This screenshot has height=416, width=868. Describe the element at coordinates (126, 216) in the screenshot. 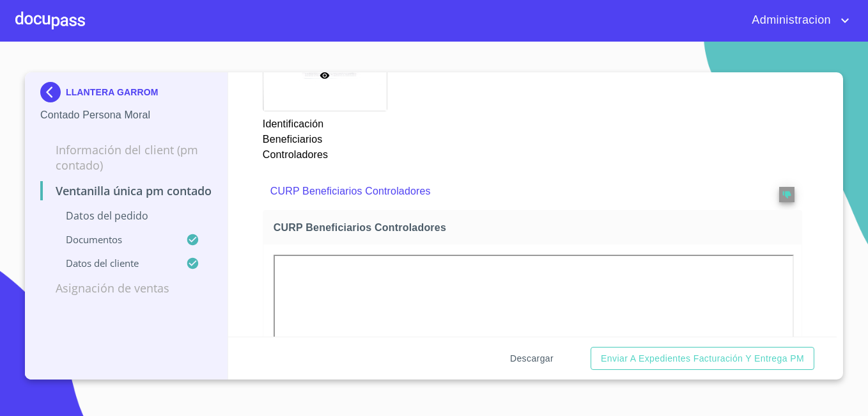

I see `p: Datos del pedido` at that location.